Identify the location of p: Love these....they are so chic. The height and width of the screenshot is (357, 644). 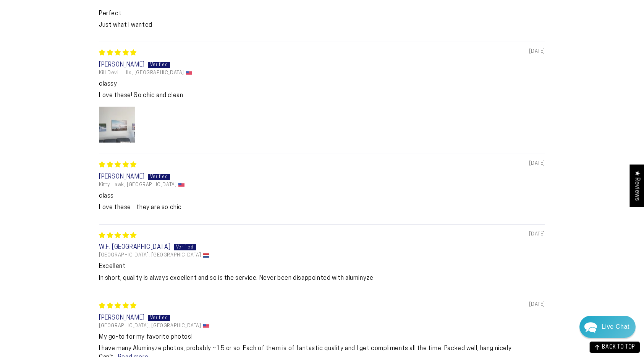
(322, 208).